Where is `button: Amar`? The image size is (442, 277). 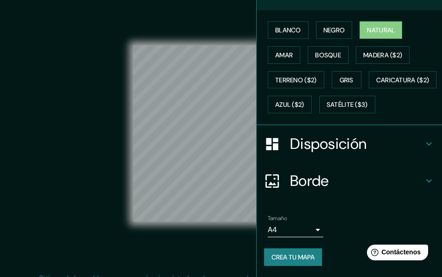 button: Amar is located at coordinates (284, 55).